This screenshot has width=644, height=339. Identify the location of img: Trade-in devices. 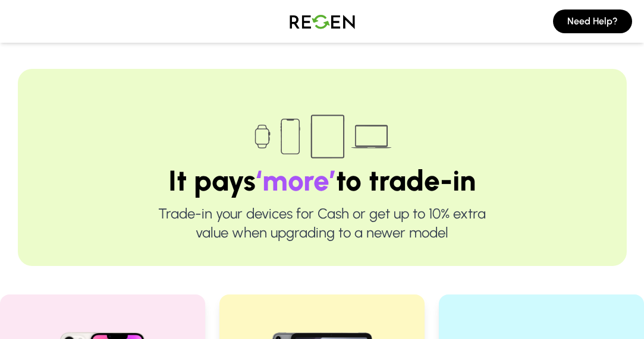
(323, 136).